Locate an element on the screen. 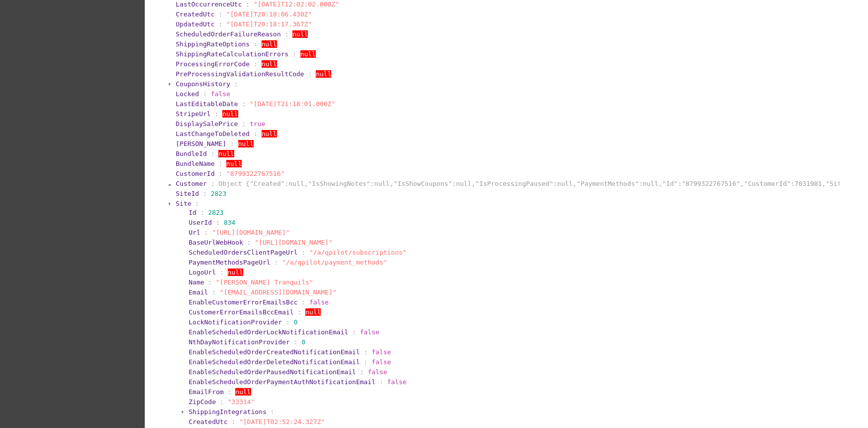 The image size is (868, 428). span: Url is located at coordinates (194, 232).